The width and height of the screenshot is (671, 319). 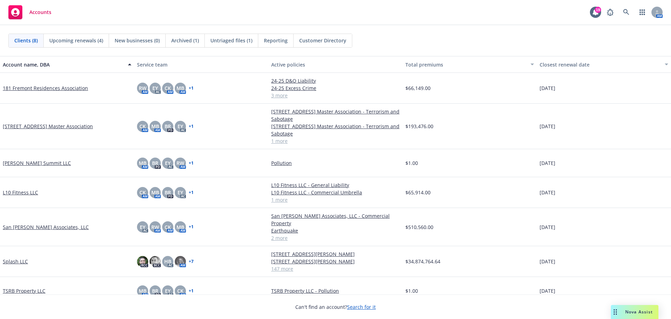 What do you see at coordinates (470, 64) in the screenshot?
I see `button: Total premiums` at bounding box center [470, 64].